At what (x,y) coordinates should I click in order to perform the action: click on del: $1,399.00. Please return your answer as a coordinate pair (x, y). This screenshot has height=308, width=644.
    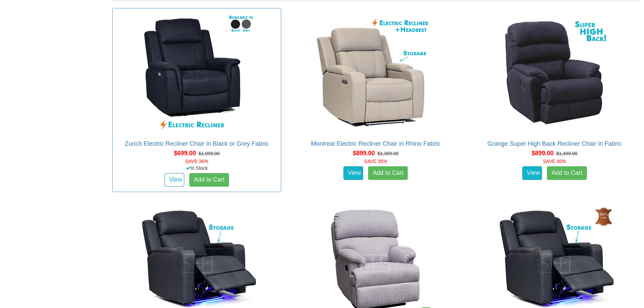
    Looking at the image, I should click on (388, 154).